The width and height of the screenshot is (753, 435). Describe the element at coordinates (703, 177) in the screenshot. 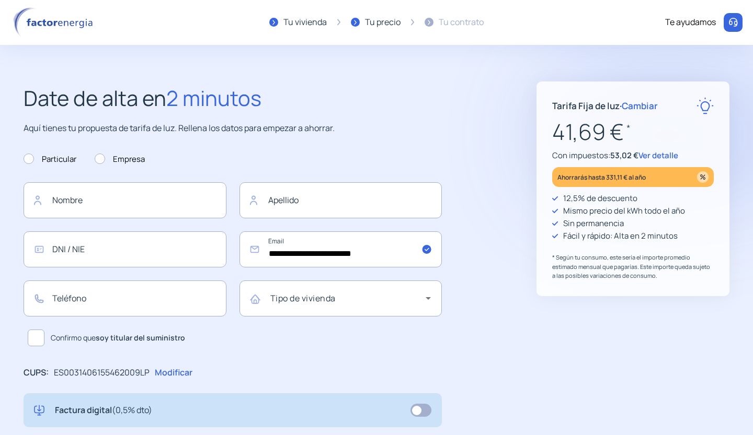

I see `img: percentage_icon.svg` at that location.